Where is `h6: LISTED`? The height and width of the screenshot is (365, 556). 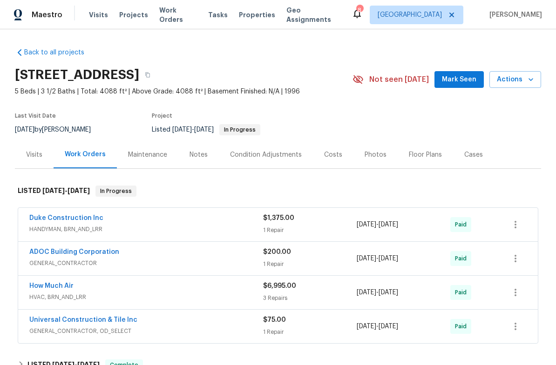 h6: LISTED is located at coordinates (54, 191).